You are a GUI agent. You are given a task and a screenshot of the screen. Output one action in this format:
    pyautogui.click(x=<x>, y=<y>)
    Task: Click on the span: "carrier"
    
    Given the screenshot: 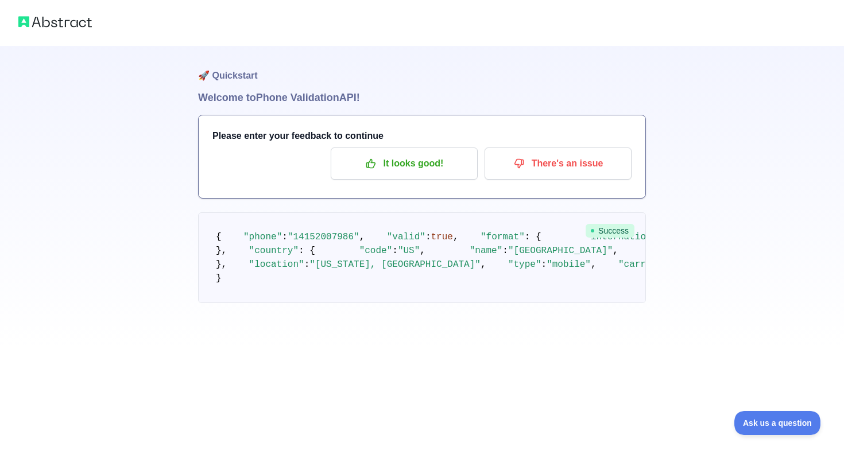 What is the action you would take?
    pyautogui.click(x=643, y=265)
    